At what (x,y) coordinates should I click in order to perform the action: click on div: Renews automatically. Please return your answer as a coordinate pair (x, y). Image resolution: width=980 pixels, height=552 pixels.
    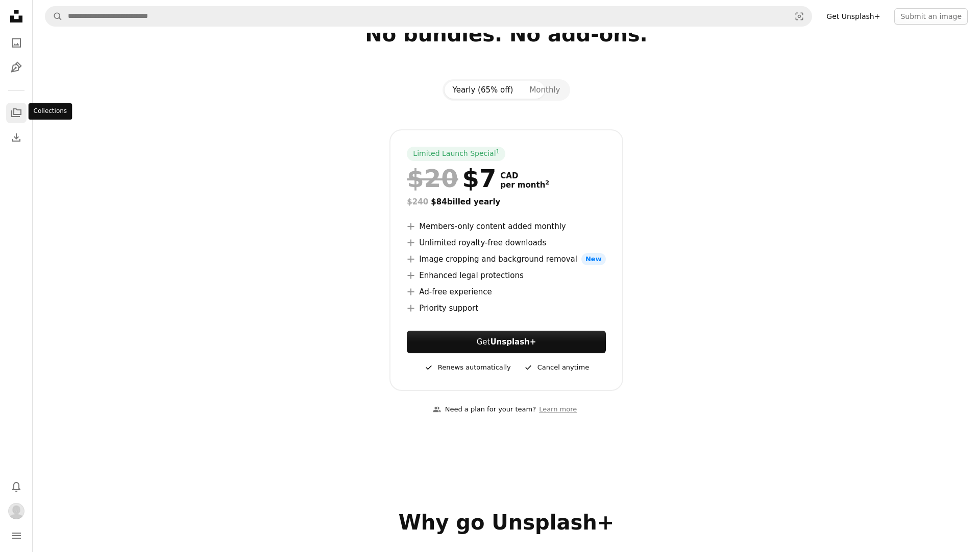
    Looking at the image, I should click on (467, 367).